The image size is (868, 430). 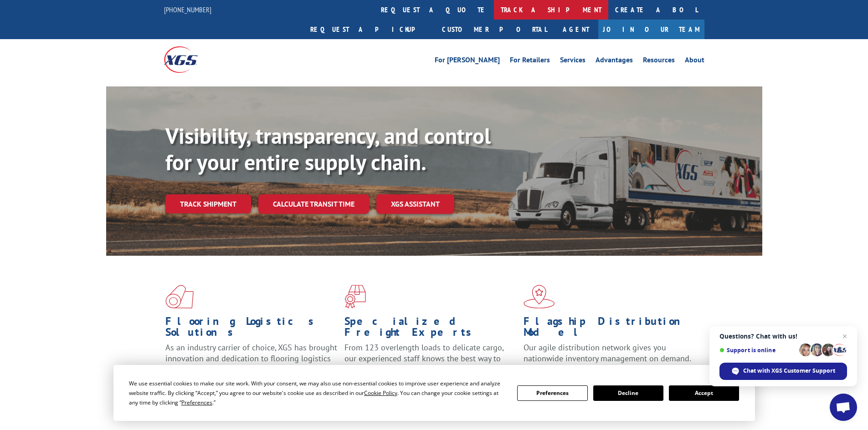 I want to click on span: Cookie Policy, so click(x=380, y=393).